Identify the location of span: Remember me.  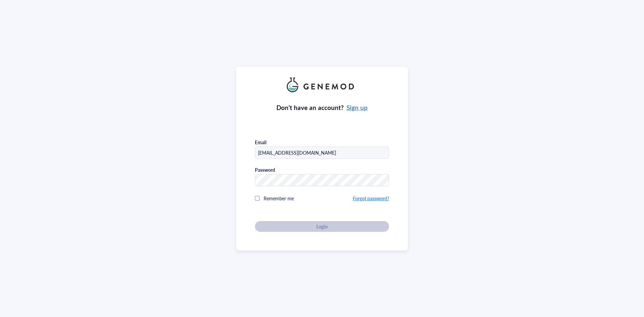
(279, 198).